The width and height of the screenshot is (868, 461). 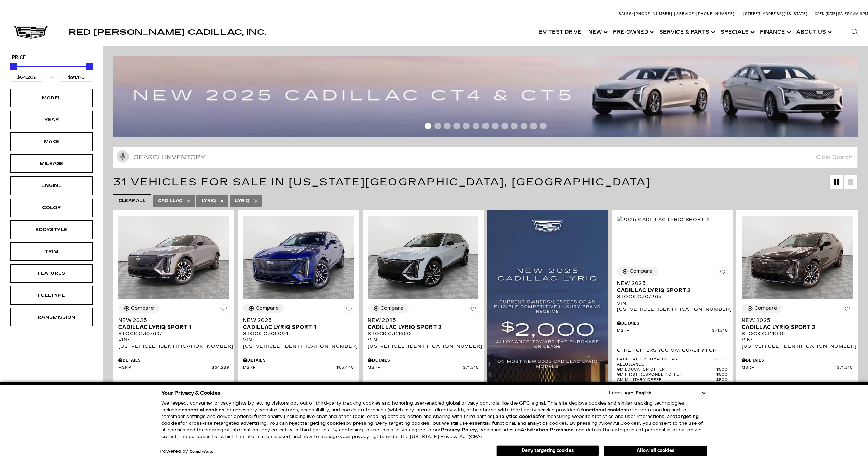 What do you see at coordinates (51, 317) in the screenshot?
I see `div: TransmissionTransmission` at bounding box center [51, 317].